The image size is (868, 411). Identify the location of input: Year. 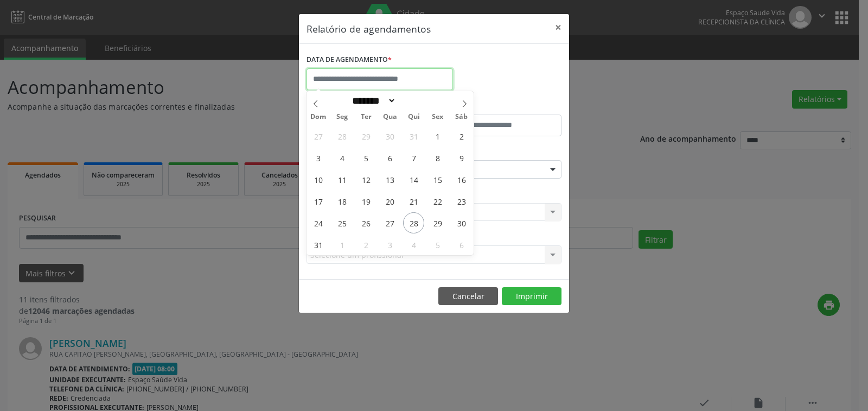
(414, 100).